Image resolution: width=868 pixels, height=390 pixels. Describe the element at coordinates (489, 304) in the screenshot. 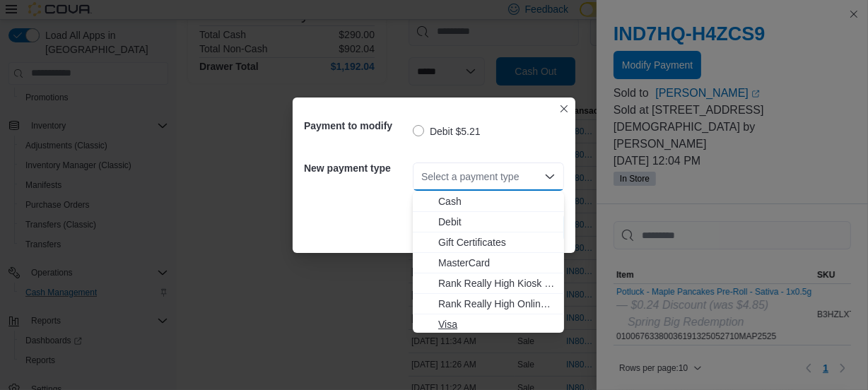

I see `button: Rank Really High Online Payment` at that location.